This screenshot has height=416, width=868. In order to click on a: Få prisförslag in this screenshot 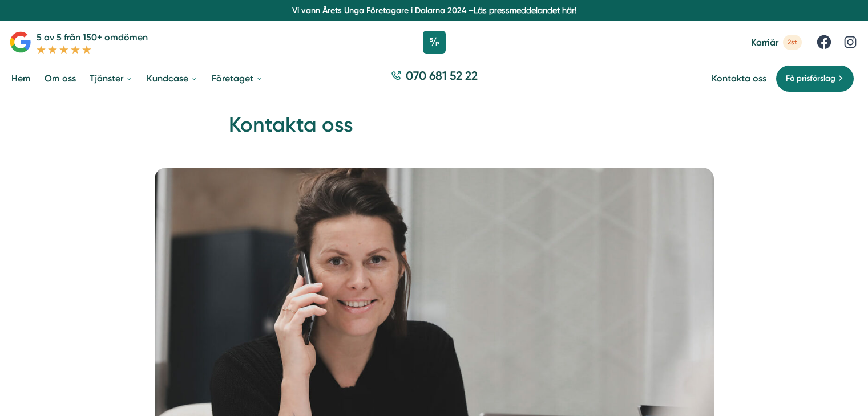, I will do `click(815, 79)`.